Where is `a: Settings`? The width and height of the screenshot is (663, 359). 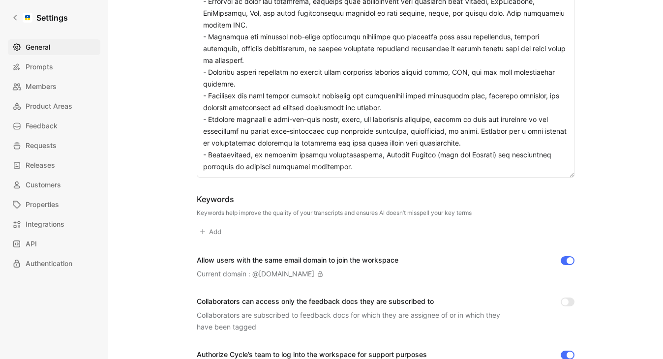
a: Settings is located at coordinates (40, 18).